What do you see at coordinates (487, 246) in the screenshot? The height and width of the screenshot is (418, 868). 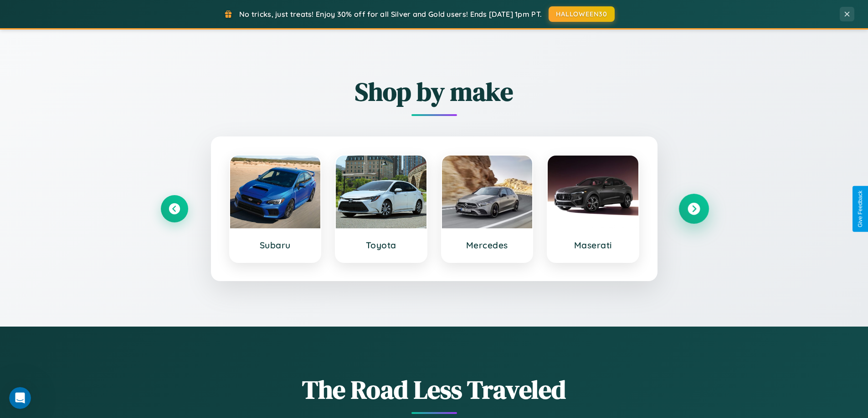 I see `h3: Mercedes` at bounding box center [487, 246].